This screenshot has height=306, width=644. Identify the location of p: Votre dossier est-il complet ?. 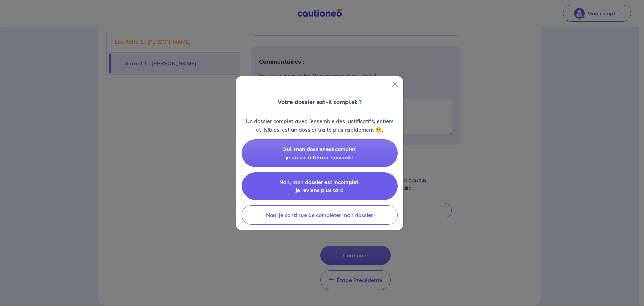
(319, 102).